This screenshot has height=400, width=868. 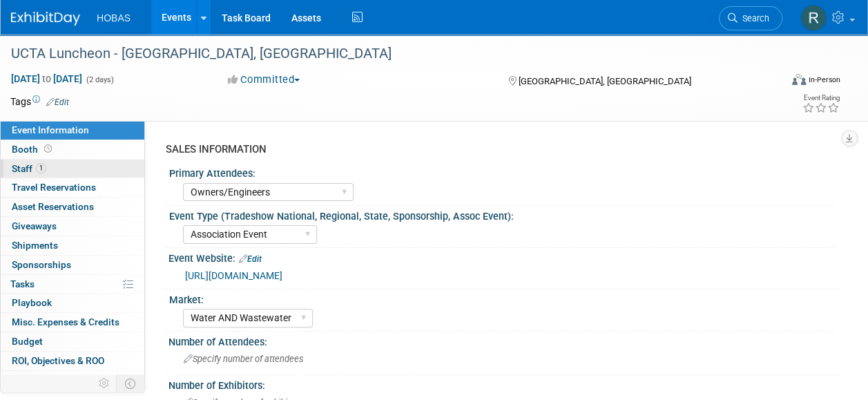 What do you see at coordinates (73, 206) in the screenshot?
I see `a: Asset Reservations` at bounding box center [73, 206].